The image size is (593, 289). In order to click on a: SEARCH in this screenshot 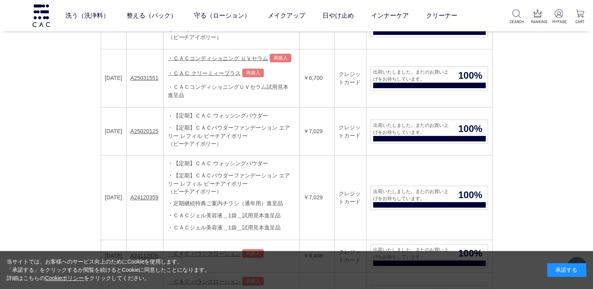, I will do `click(516, 17)`.